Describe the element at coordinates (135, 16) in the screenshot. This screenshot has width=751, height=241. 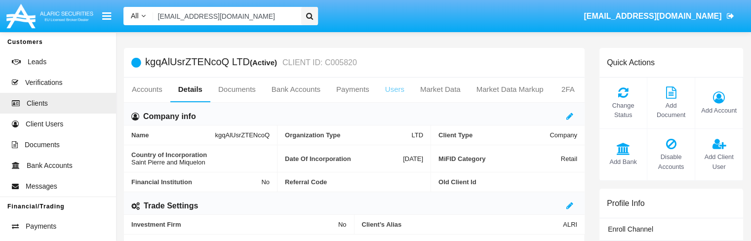
I see `span: All` at that location.